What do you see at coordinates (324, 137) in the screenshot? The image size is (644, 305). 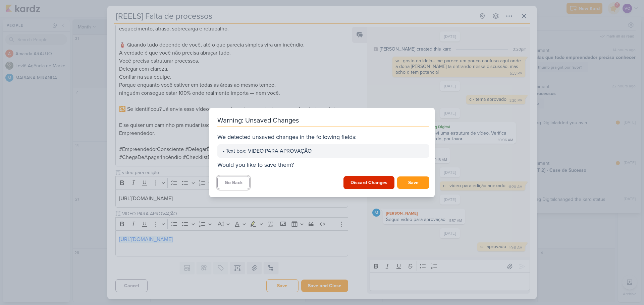 I see `div: We detected unsaved changes in the following fields:` at bounding box center [324, 137].